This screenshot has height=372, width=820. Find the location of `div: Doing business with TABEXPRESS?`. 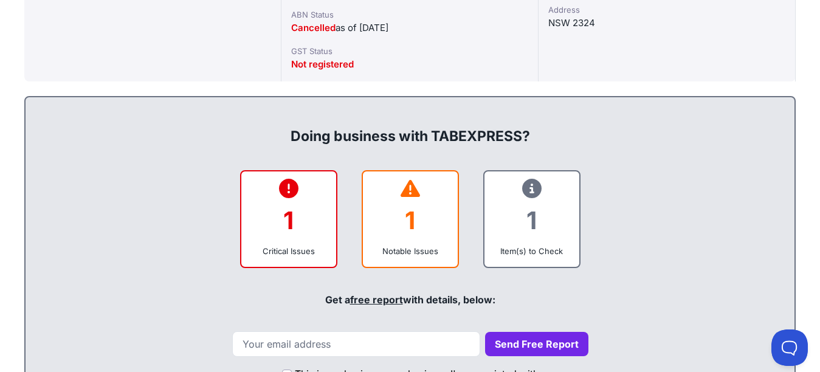

div: Doing business with TABEXPRESS? is located at coordinates (410, 126).